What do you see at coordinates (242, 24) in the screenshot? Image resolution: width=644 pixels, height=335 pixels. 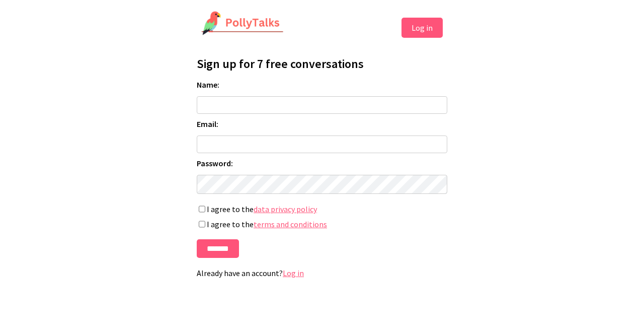 I see `img: PollyTalks Logo` at bounding box center [242, 24].